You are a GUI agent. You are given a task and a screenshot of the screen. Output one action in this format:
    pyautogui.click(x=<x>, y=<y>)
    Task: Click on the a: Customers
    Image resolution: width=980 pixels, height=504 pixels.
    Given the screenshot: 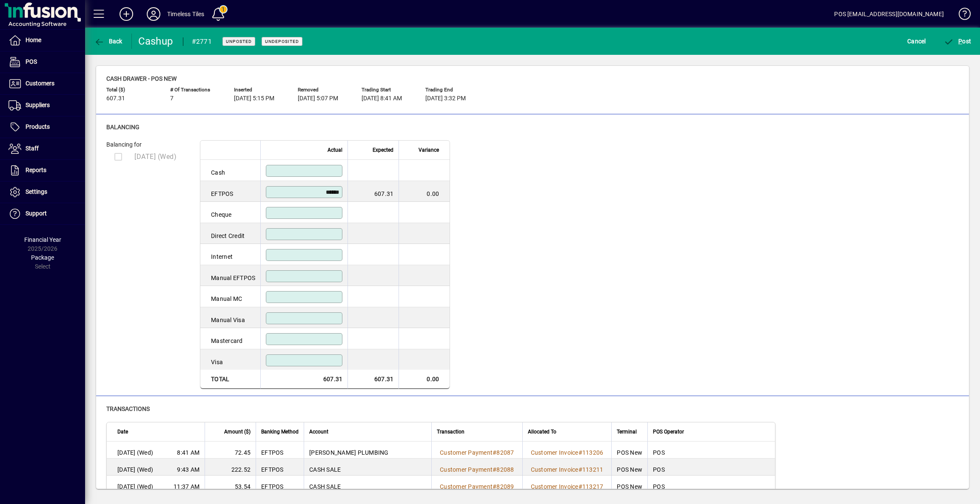 What is the action you would take?
    pyautogui.click(x=45, y=84)
    